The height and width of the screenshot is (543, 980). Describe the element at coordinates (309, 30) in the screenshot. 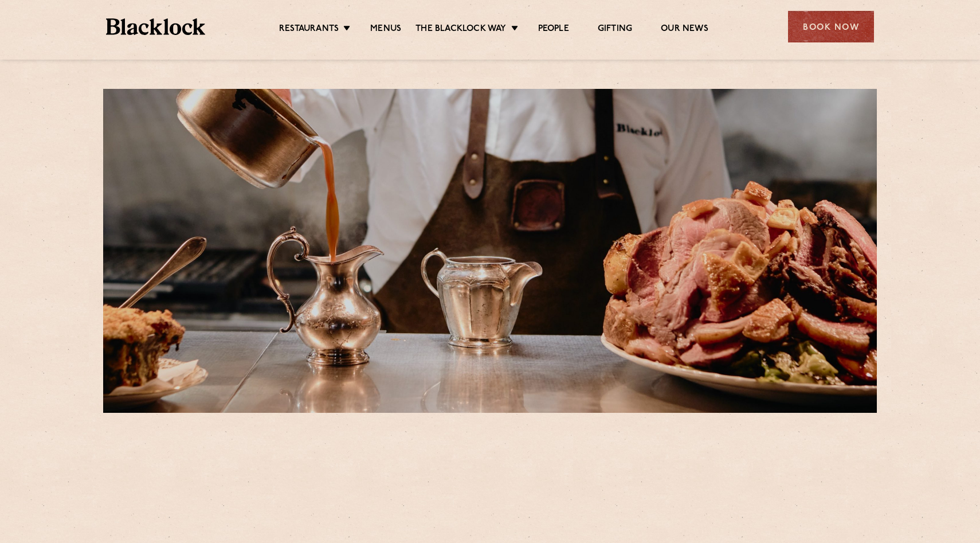

I see `a: Restaurants` at that location.